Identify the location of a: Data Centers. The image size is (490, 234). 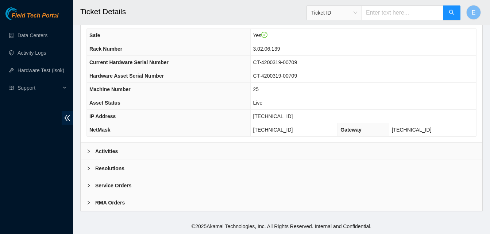
(32, 35).